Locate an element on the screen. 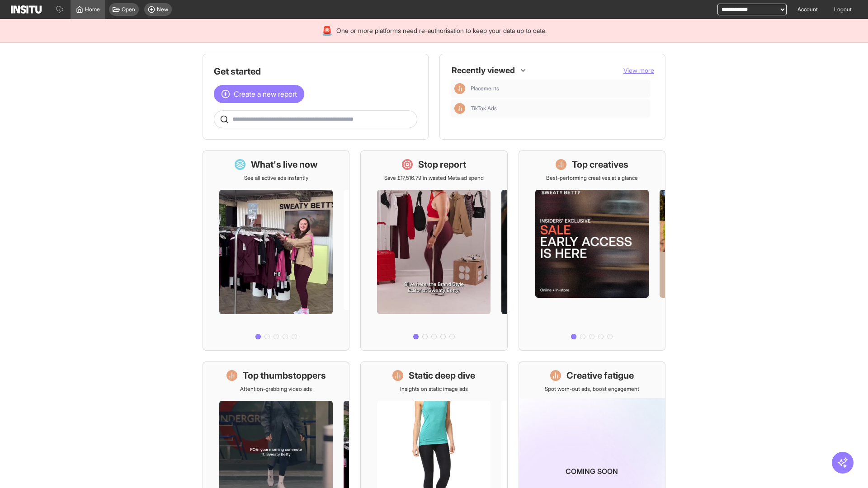 This screenshot has width=868, height=488. span: One or more platforms need re-authorisation to keep your data up to date. is located at coordinates (441, 31).